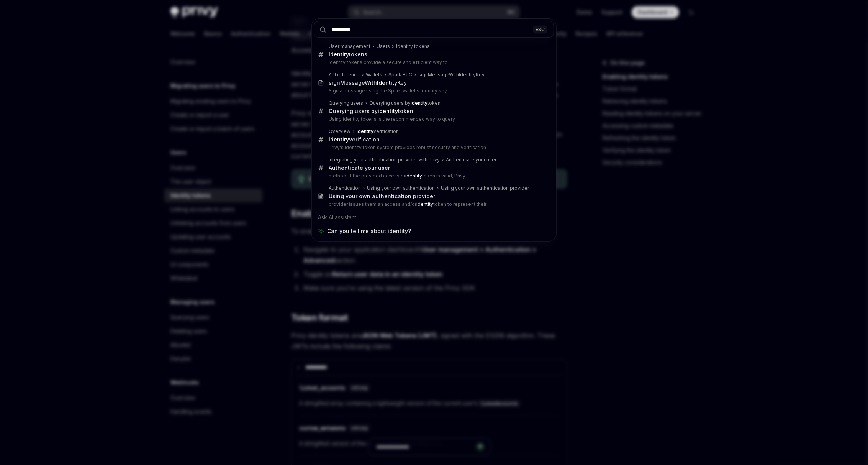 This screenshot has height=465, width=868. I want to click on div: User management, so click(349, 47).